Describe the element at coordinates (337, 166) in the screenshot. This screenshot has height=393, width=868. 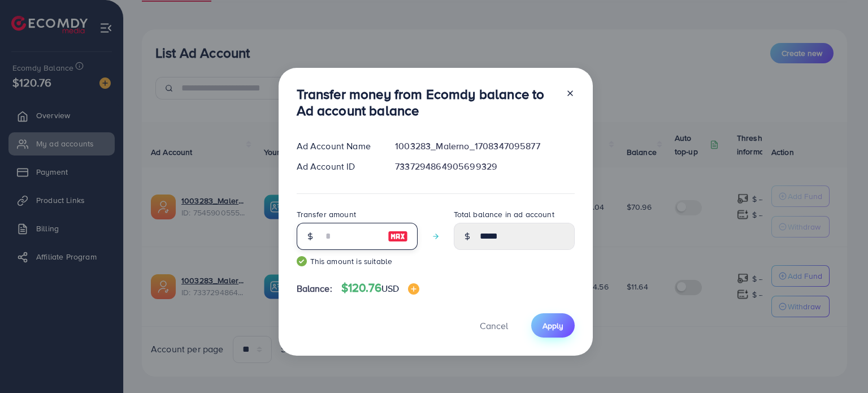
I see `div: Ad Account ID` at that location.